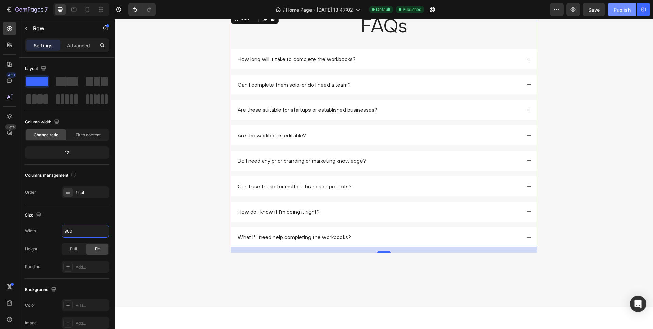 Image resolution: width=653 pixels, height=329 pixels. I want to click on div: Order, so click(30, 193).